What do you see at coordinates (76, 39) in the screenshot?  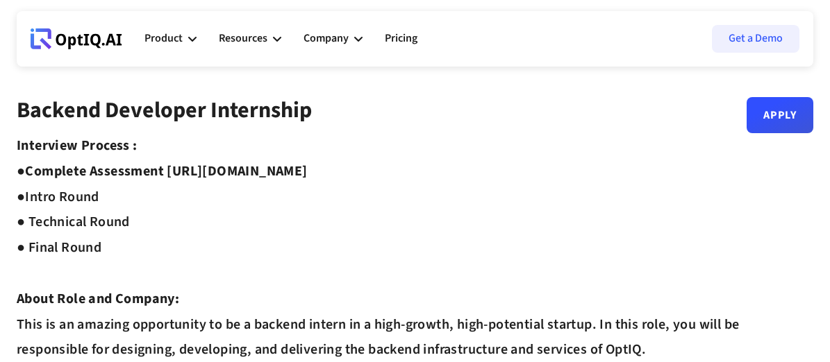 I see `a: Webflow Homepage` at bounding box center [76, 39].